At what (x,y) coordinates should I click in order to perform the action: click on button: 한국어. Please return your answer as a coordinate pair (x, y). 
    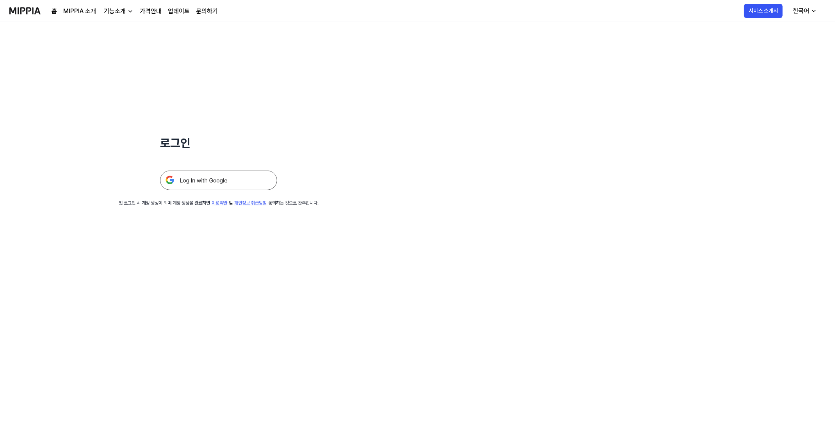
    Looking at the image, I should click on (804, 11).